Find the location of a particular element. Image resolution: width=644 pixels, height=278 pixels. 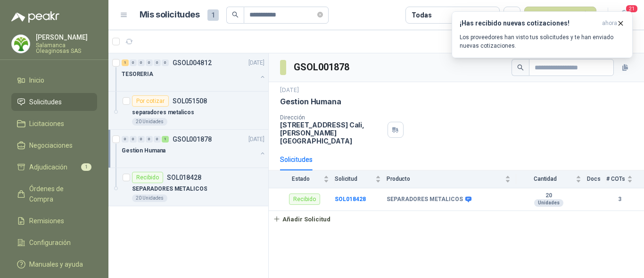

a: Por cotizarSOL051508separadores metalicos20 Unidades is located at coordinates (188, 111).